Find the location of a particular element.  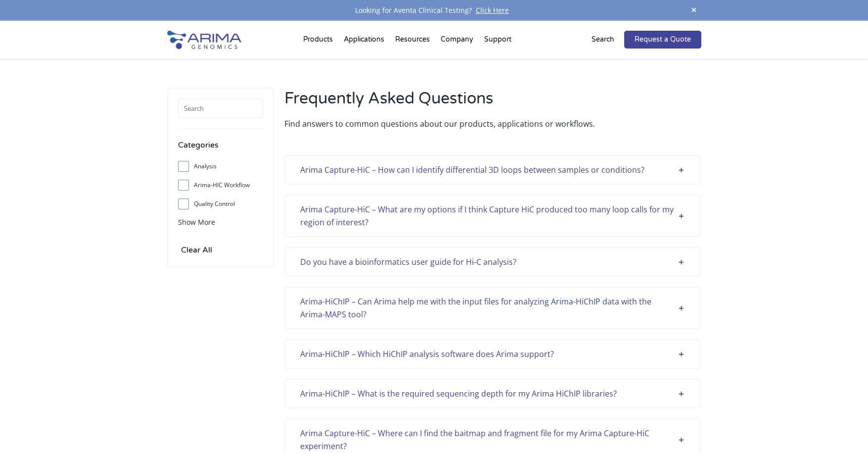

img: Arima-Genomics-logo is located at coordinates (204, 39).